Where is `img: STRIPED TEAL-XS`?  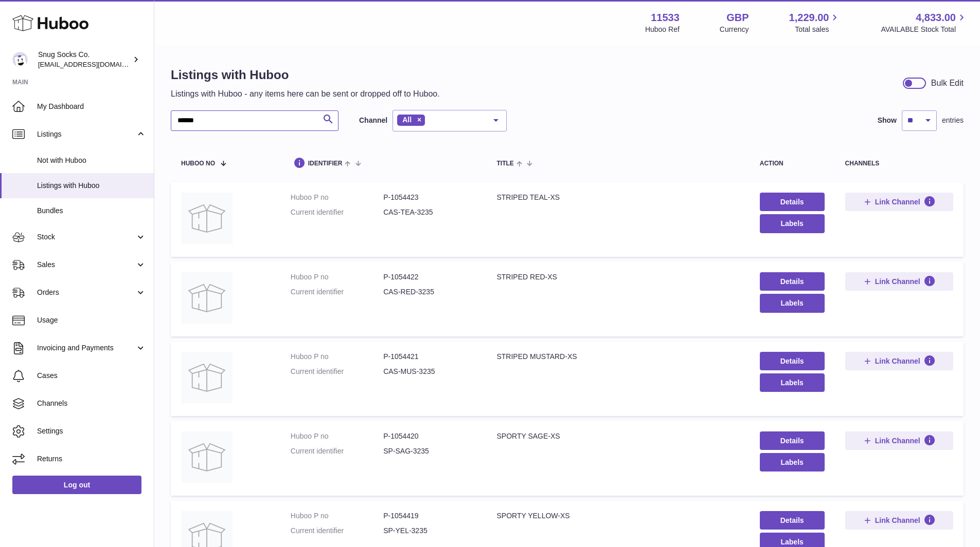 img: STRIPED TEAL-XS is located at coordinates (207, 219).